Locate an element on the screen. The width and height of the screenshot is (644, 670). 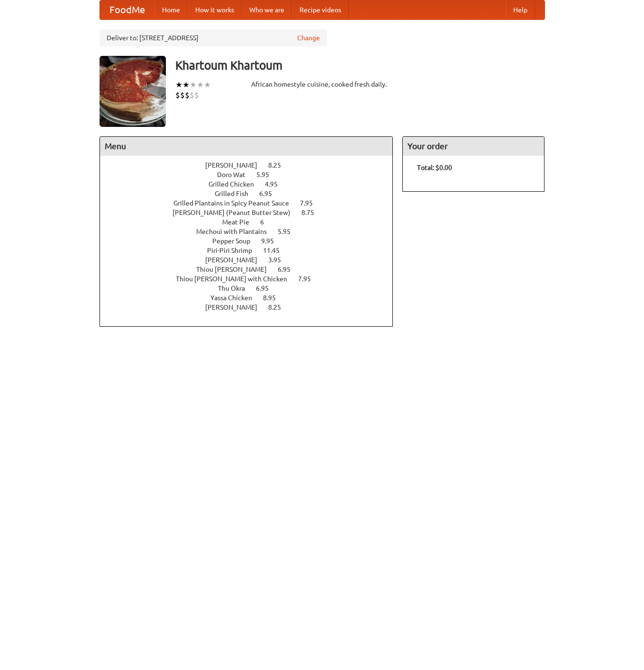
a: Pepper Soup 9.95 is located at coordinates (251, 240).